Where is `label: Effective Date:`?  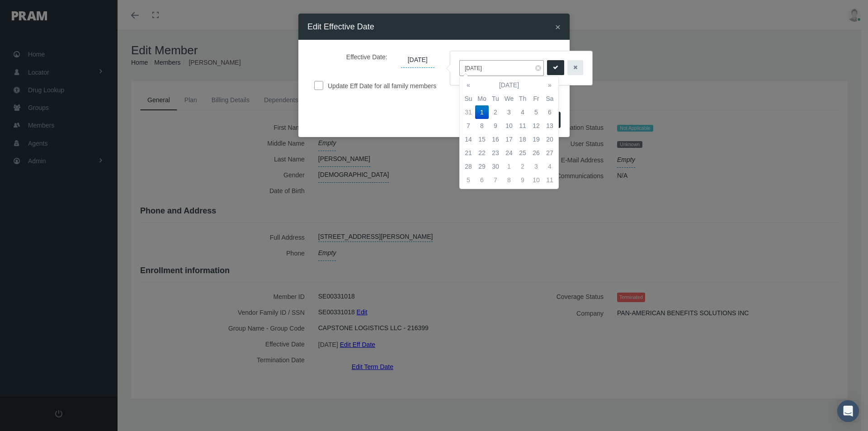 label: Effective Date: is located at coordinates (354, 59).